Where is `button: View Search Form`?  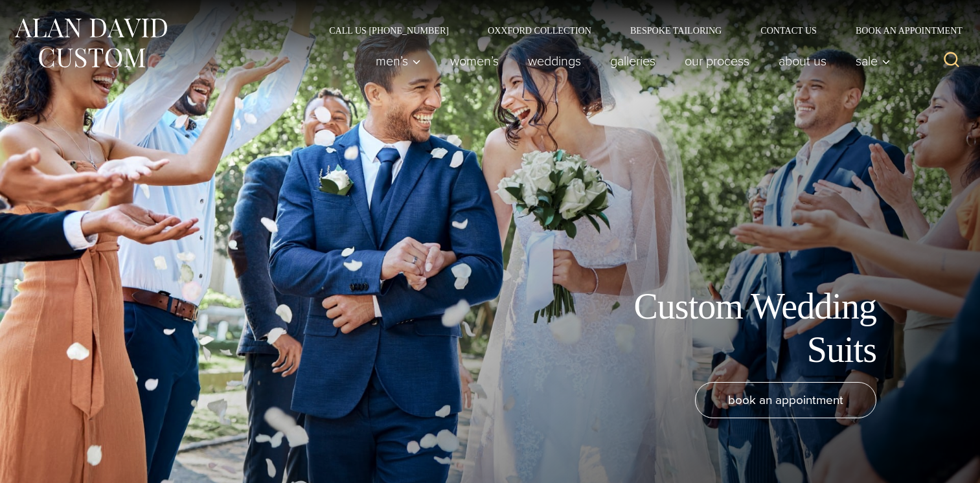 button: View Search Form is located at coordinates (952, 61).